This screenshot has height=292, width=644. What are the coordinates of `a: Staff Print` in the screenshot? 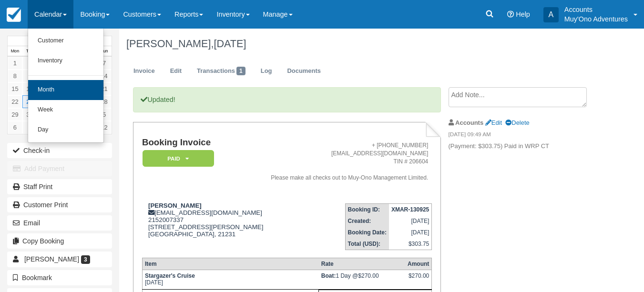 It's located at (59, 187).